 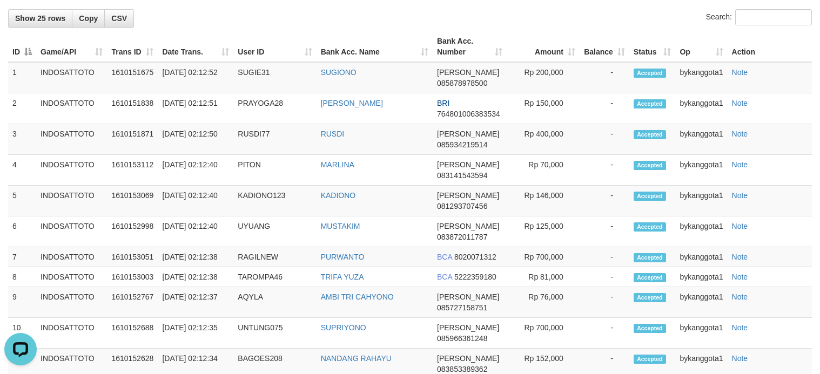 I want to click on td: Rp 70,000, so click(x=543, y=170).